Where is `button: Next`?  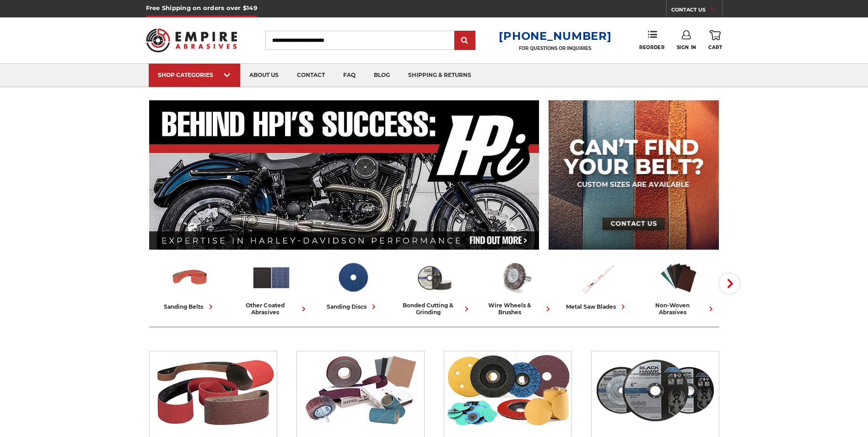
button: Next is located at coordinates (729, 284).